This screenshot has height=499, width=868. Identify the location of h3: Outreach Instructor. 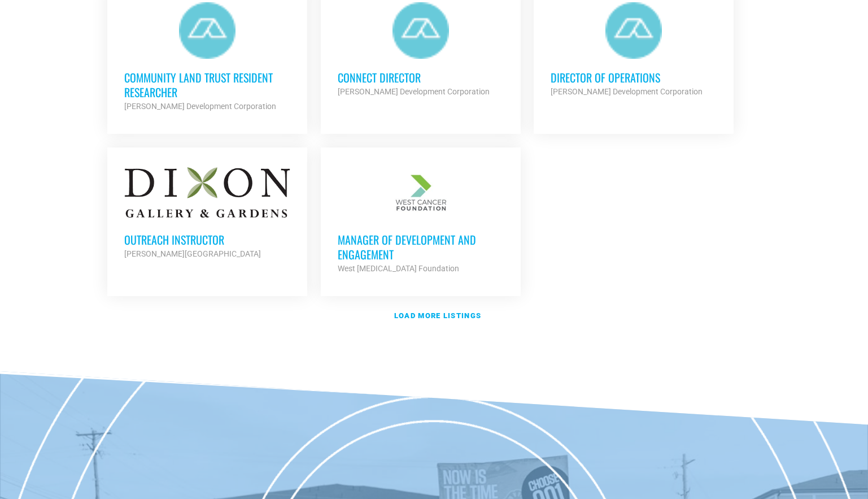
(208, 240).